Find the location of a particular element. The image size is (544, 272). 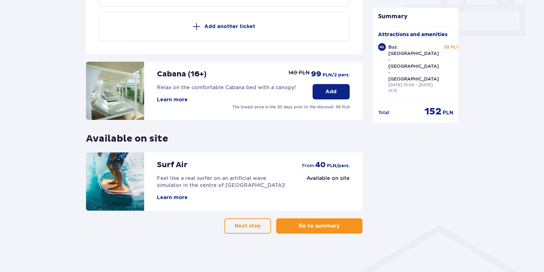

p: Total : is located at coordinates (384, 112).